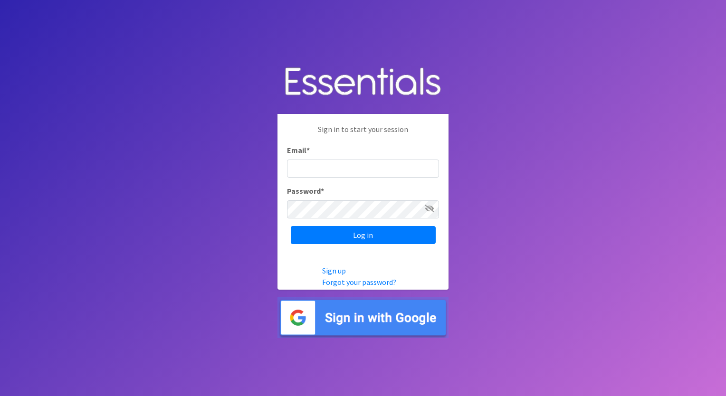 This screenshot has height=396, width=726. Describe the element at coordinates (363, 318) in the screenshot. I see `img: Sign in with Google` at that location.